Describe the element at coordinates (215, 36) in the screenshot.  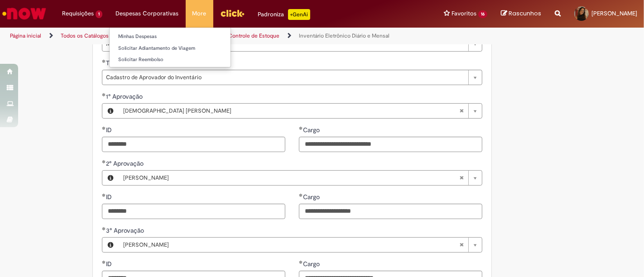
I see `ul: Trilhas de página` at that location.